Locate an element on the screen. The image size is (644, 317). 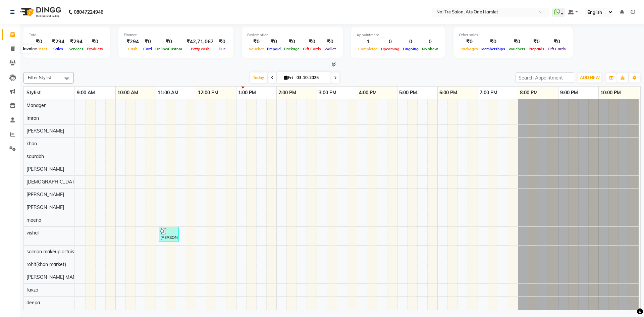
a: 12:00 PM is located at coordinates (208, 93).